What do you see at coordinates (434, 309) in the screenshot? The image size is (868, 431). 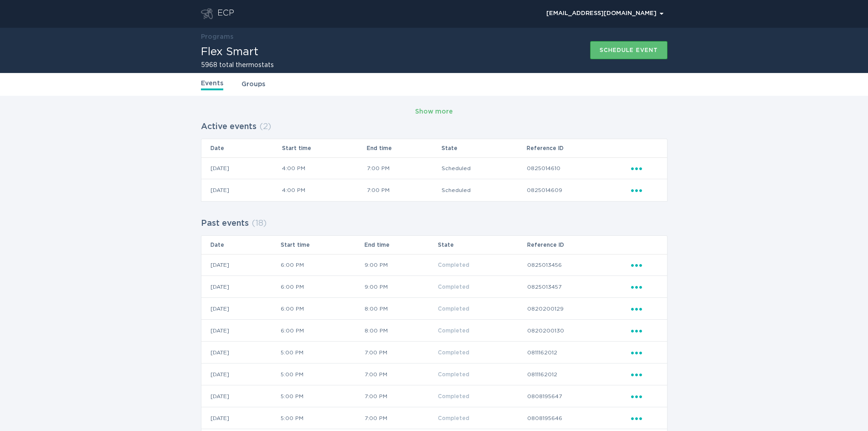 I see `tr: 96aecb5e8460463e932c84668c2b395f` at bounding box center [434, 309].